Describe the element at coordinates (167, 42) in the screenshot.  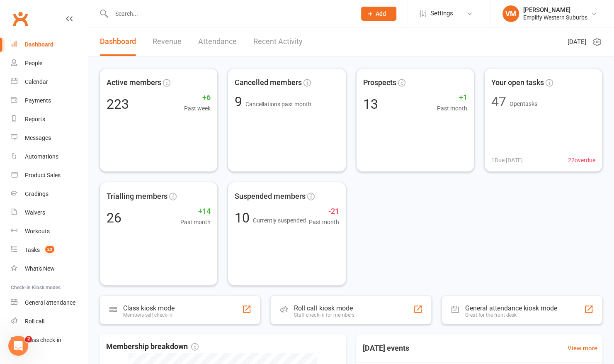
I see `a: Revenue` at that location.